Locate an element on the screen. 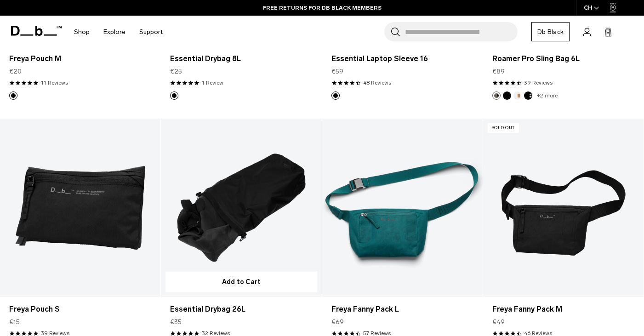 Image resolution: width=644 pixels, height=336 pixels. a: 1 reviews is located at coordinates (212, 83).